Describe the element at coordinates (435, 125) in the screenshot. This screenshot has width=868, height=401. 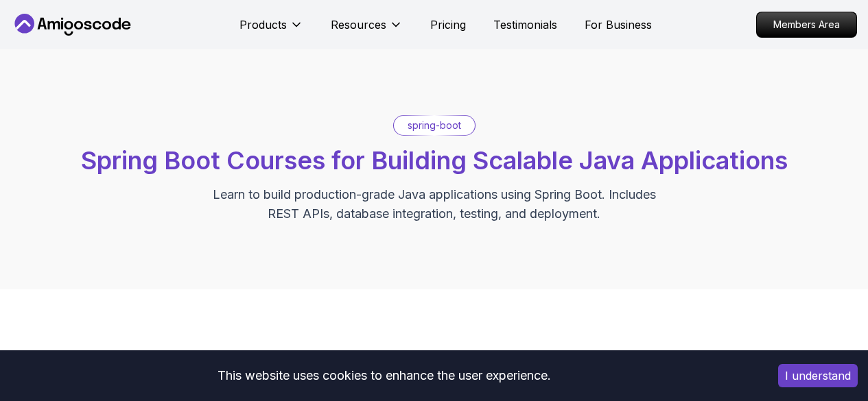
I see `p: spring-boot` at that location.